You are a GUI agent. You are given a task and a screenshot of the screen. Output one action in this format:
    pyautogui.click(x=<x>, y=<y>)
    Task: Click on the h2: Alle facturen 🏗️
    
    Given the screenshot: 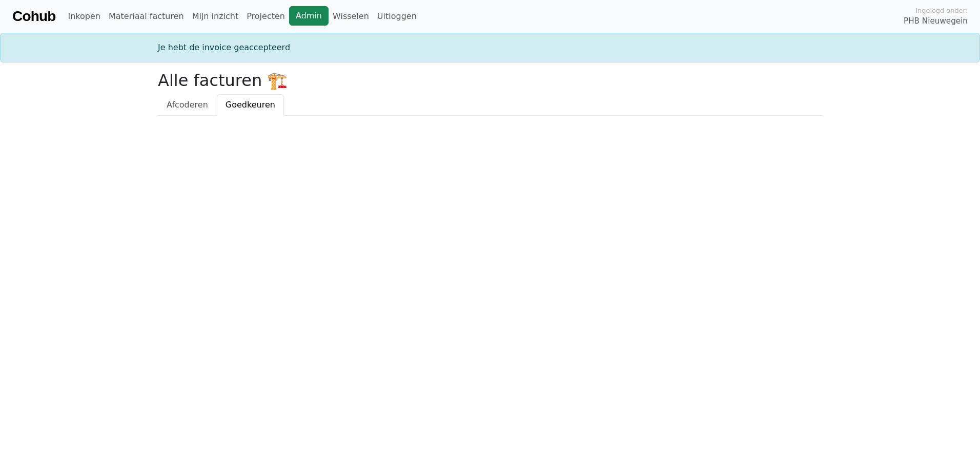 What is the action you would take?
    pyautogui.click(x=490, y=80)
    